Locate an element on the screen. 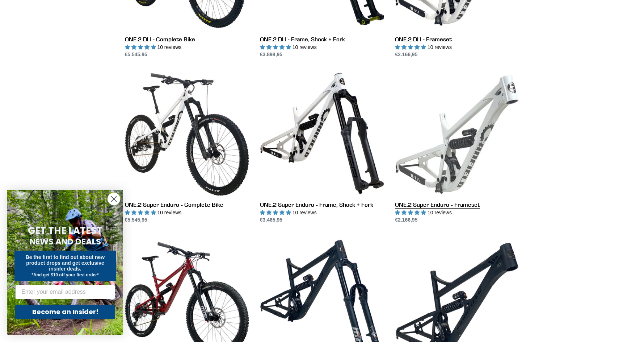 This screenshot has width=644, height=342. span: NEWS AND DEALS is located at coordinates (65, 241).